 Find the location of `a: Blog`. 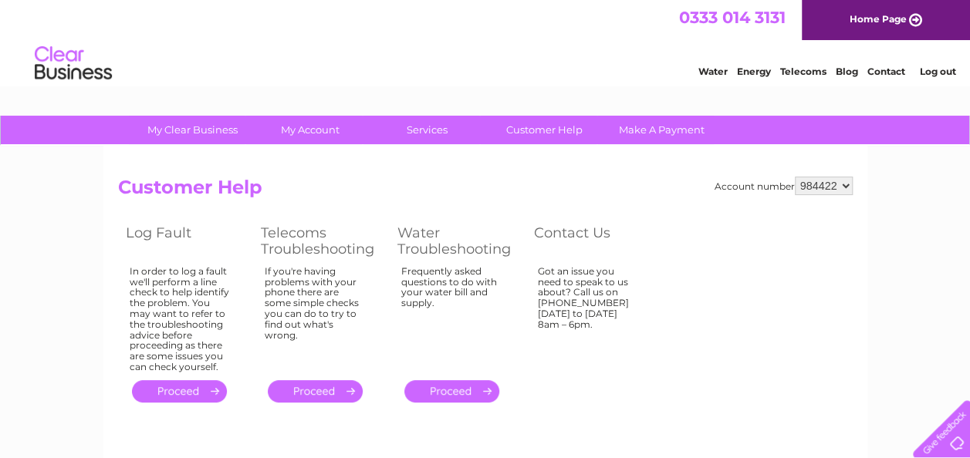

a: Blog is located at coordinates (846, 71).